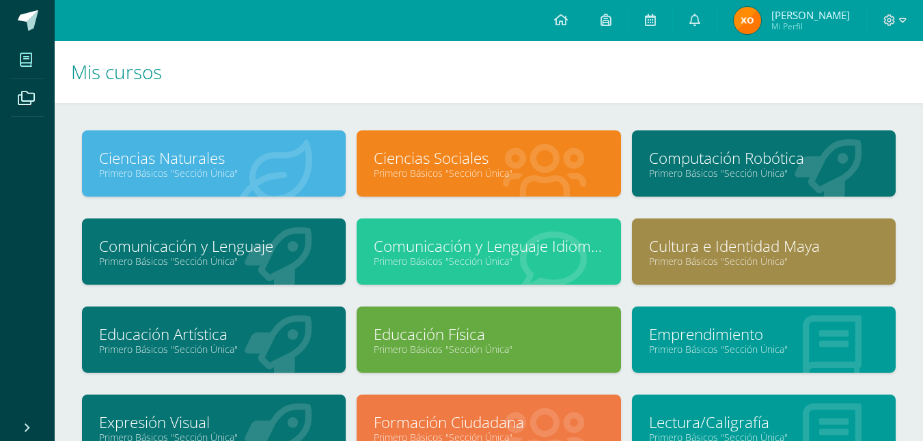  I want to click on a: Educación Artística, so click(214, 334).